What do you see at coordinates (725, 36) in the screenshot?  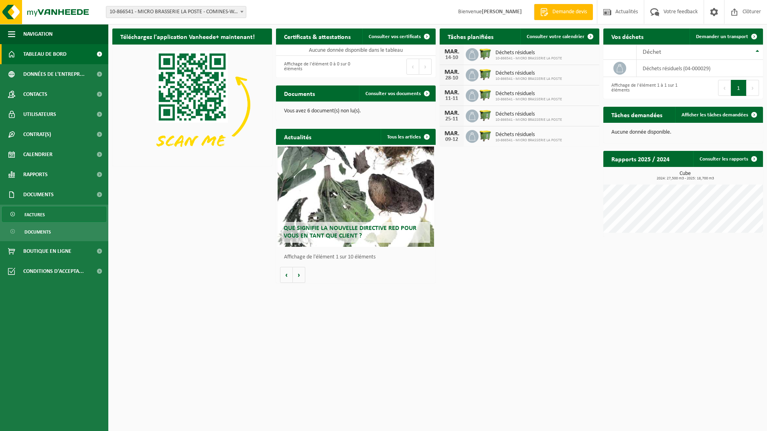 I see `a: Demander un transport` at bounding box center [725, 36].